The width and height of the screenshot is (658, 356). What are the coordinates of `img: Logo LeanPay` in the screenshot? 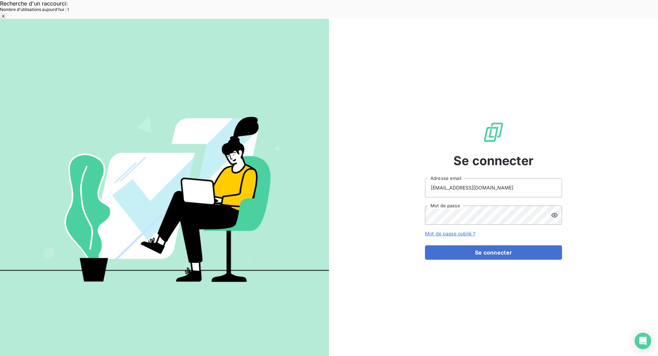 It's located at (493, 132).